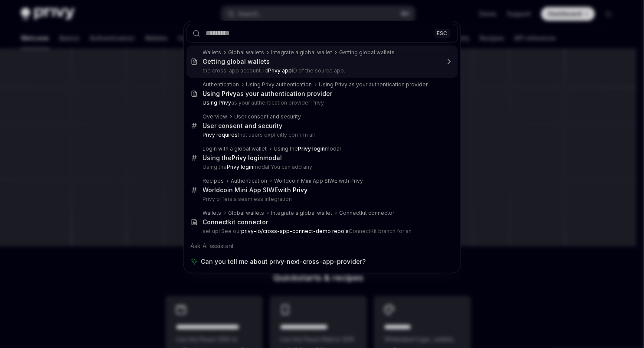  What do you see at coordinates (284, 262) in the screenshot?
I see `span: Can you tell me about privy-next-cross-app-provider?` at bounding box center [284, 262].